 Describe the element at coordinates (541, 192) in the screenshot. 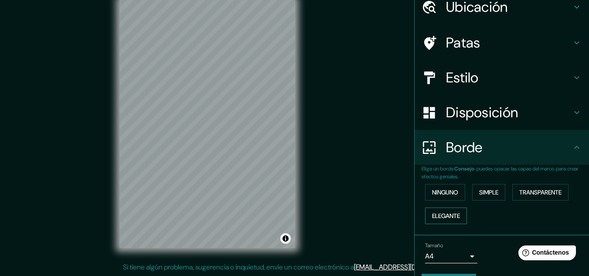

I see `button: Transparente` at that location.